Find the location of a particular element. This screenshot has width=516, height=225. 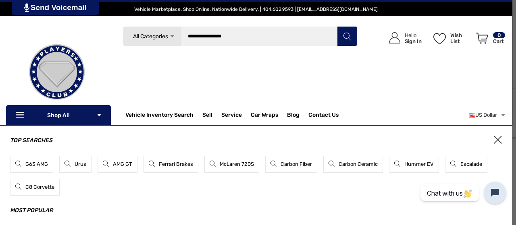

a: Car Wraps is located at coordinates (269, 115).